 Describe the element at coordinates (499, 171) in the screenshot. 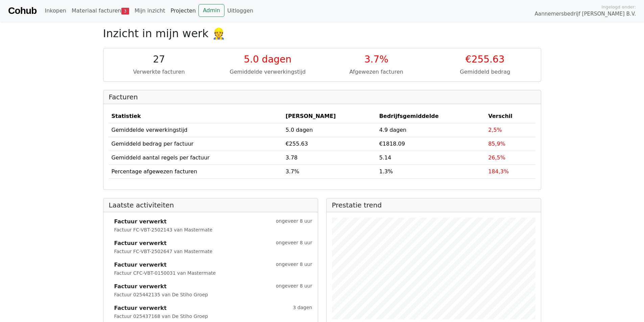

I see `span: 184,3%` at that location.